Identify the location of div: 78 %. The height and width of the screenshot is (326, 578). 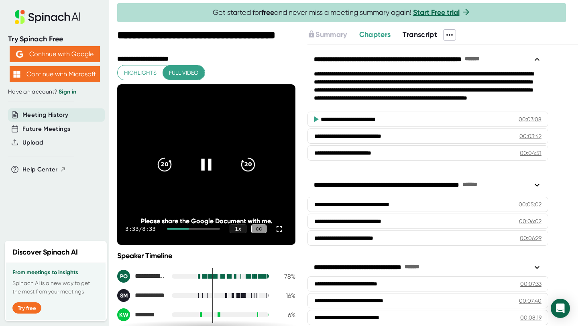
(286, 276).